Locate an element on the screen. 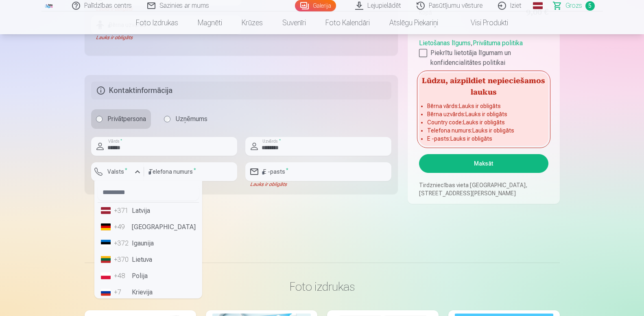 This screenshot has width=644, height=316. a: Visi produkti is located at coordinates (483, 23).